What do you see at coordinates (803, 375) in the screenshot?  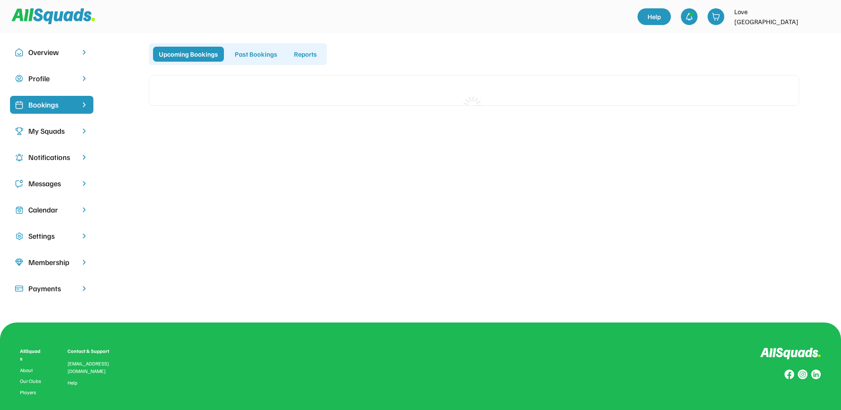 I see `img: Group%20copy%207.svg` at bounding box center [803, 375].